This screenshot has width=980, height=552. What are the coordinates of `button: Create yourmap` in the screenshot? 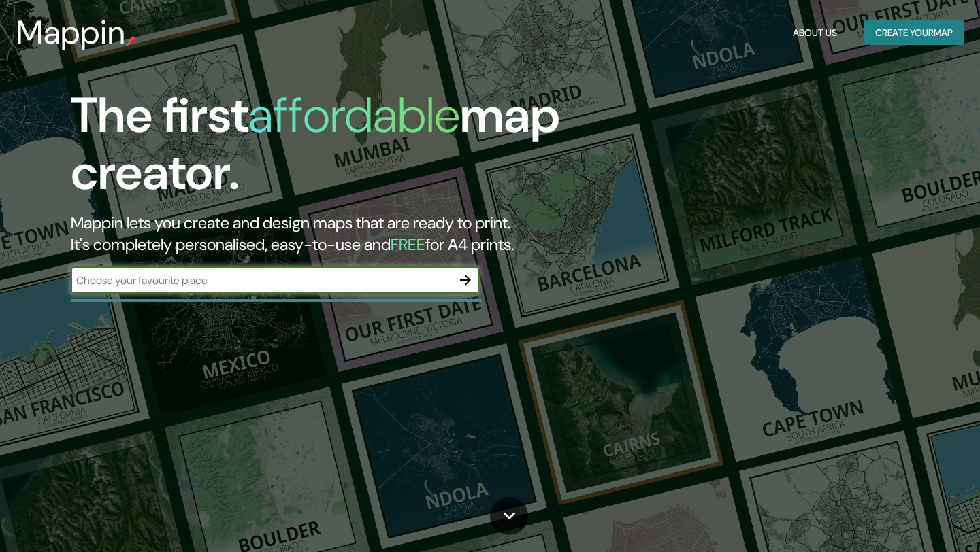 It's located at (914, 32).